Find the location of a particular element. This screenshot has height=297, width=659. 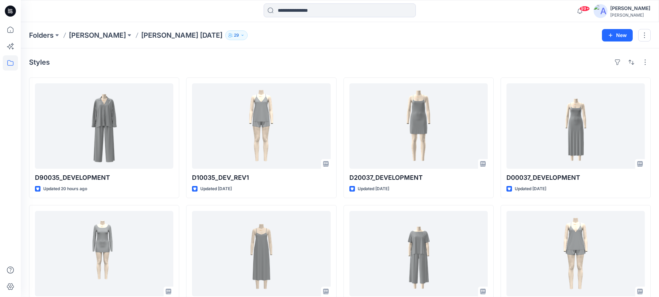

p: Updated 20 hours ago is located at coordinates (65, 189).